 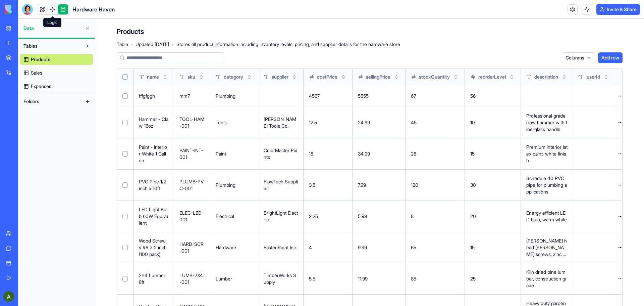 What do you see at coordinates (473, 216) in the screenshot?
I see `span: 20` at bounding box center [473, 216].